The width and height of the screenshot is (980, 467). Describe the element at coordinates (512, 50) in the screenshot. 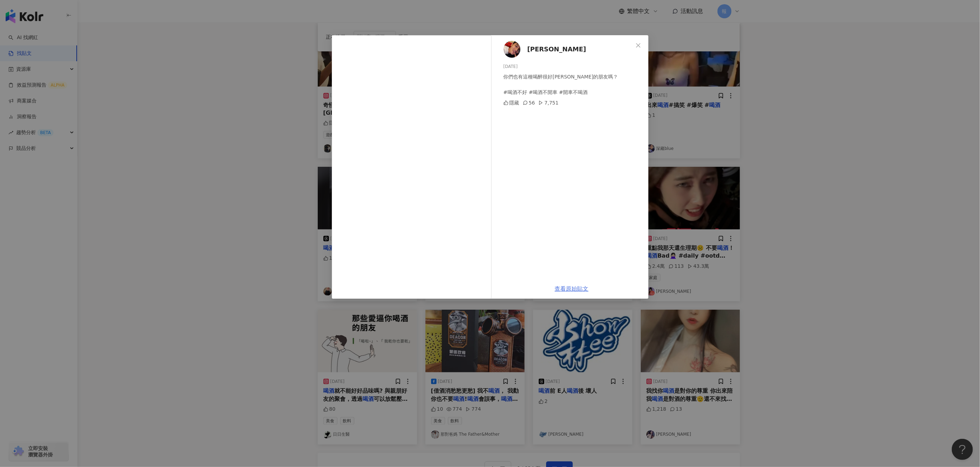

I see `img: KOL Avatar` at that location.